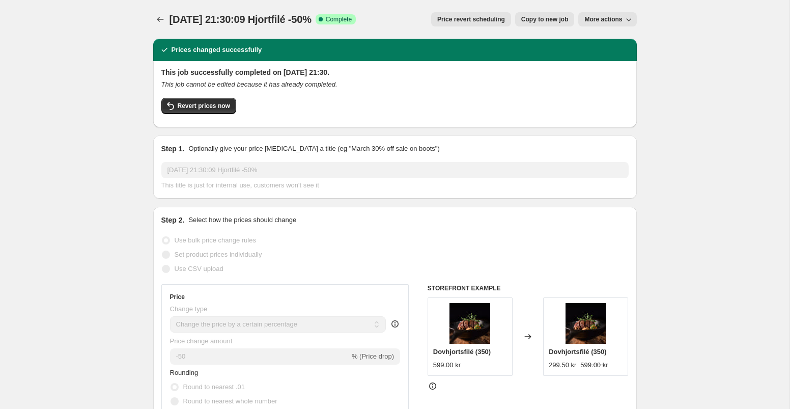  Describe the element at coordinates (545, 19) in the screenshot. I see `span: Copy to new job` at that location.